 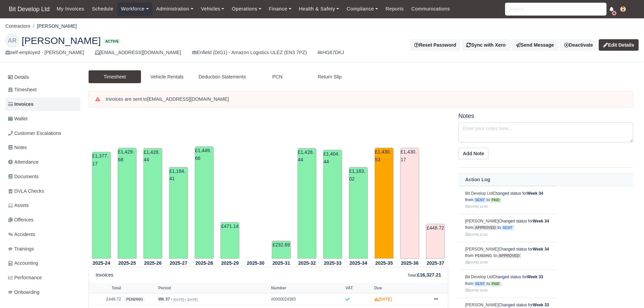 I want to click on span: approved, so click(x=485, y=228).